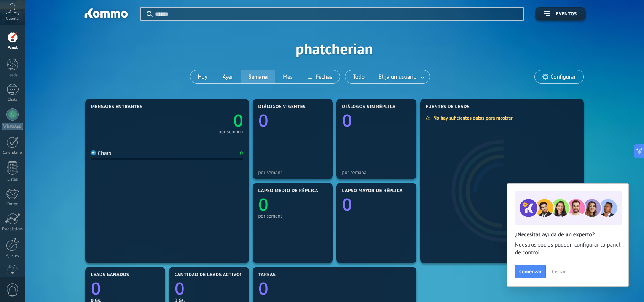  What do you see at coordinates (242, 152) in the screenshot?
I see `div: 0` at bounding box center [242, 152].